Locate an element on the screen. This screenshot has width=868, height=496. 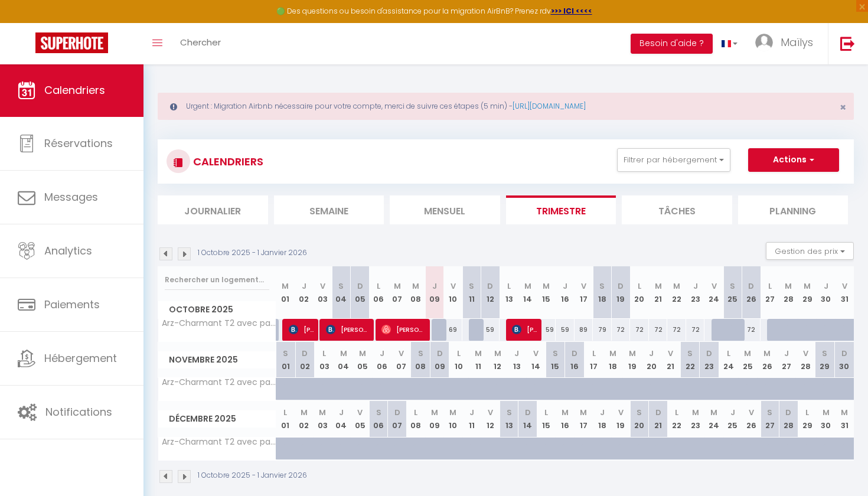
th: 17 is located at coordinates (584, 418).